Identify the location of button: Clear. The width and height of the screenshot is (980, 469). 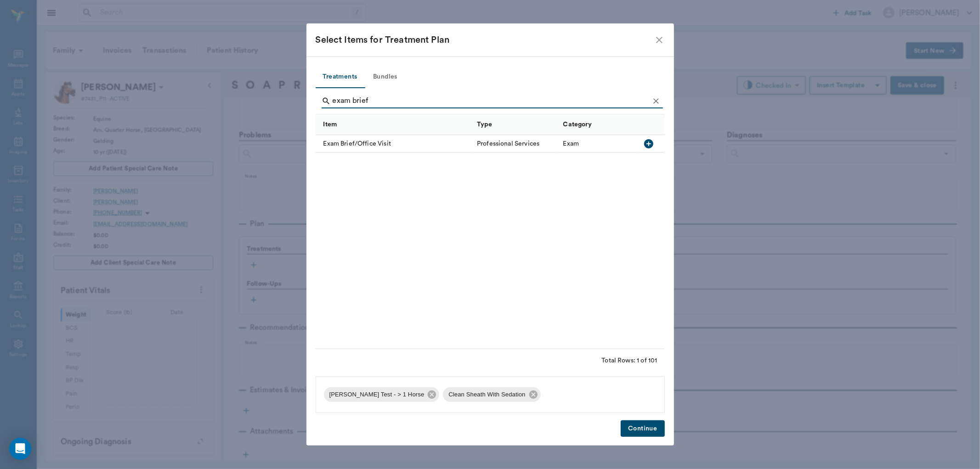
(656, 101).